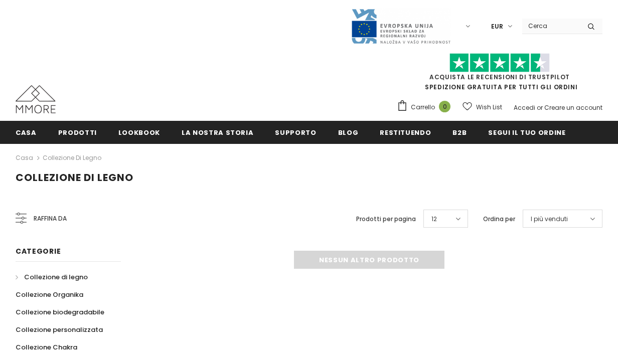 The image size is (618, 357). Describe the element at coordinates (497, 27) in the screenshot. I see `span: EUR` at that location.